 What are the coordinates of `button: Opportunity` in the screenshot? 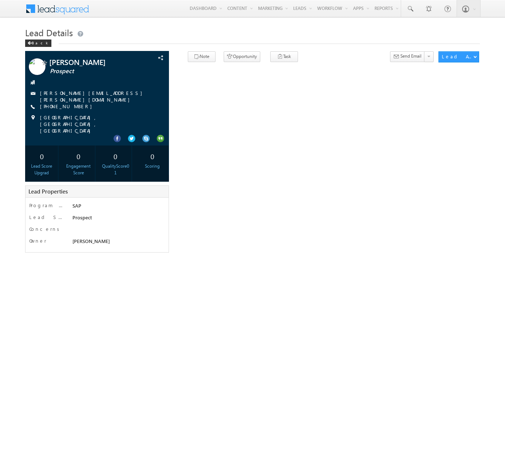 It's located at (242, 57).